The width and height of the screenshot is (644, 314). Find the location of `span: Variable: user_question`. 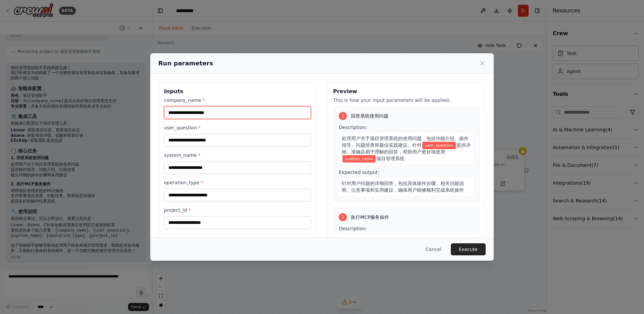

span: Variable: user_question is located at coordinates (439, 145).